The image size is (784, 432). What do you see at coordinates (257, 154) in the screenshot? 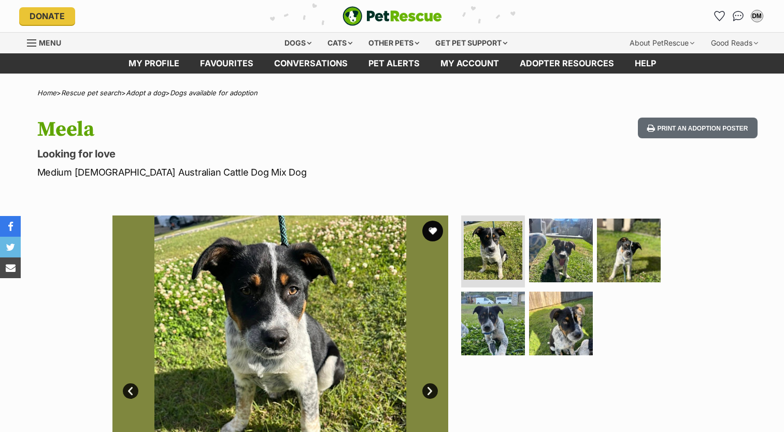
I see `p: Looking for love` at bounding box center [257, 154].